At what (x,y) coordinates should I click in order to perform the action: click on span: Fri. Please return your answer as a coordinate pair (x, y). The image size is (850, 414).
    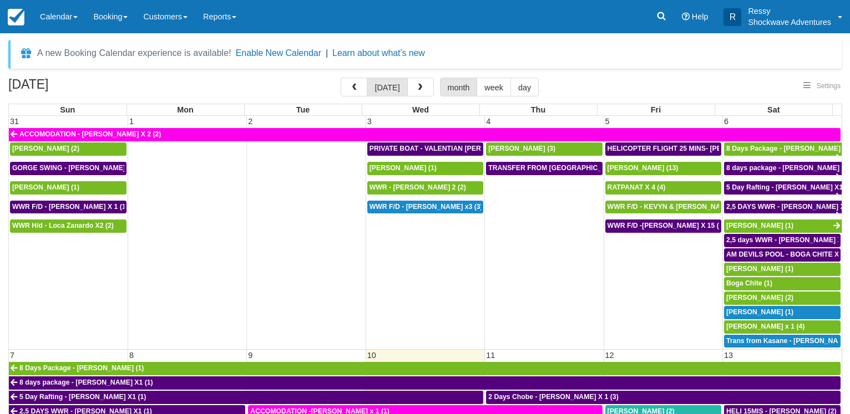
    Looking at the image, I should click on (656, 110).